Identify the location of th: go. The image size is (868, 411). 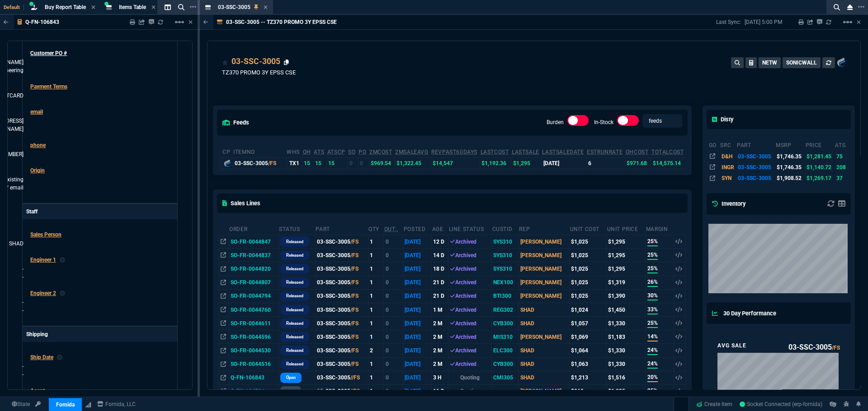
(713, 144).